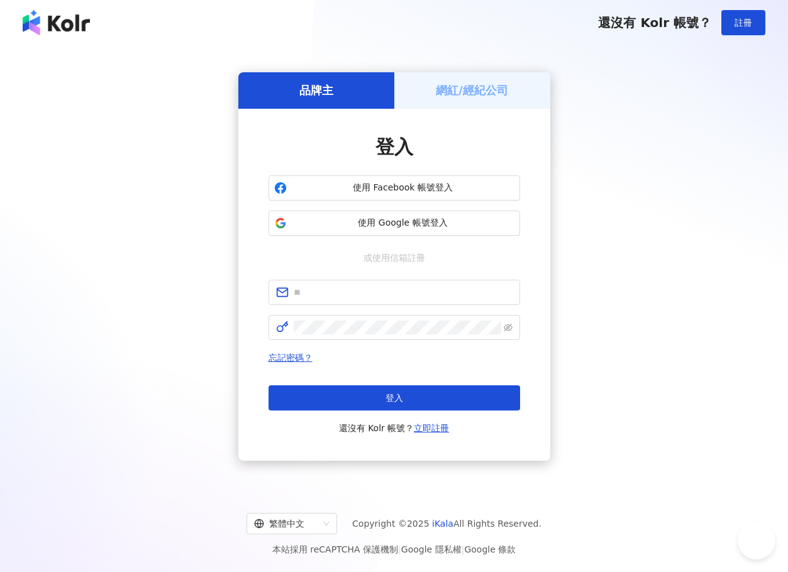 The height and width of the screenshot is (572, 788). Describe the element at coordinates (446, 524) in the screenshot. I see `span: Copyright © 2025 All Rights Reserved.` at that location.